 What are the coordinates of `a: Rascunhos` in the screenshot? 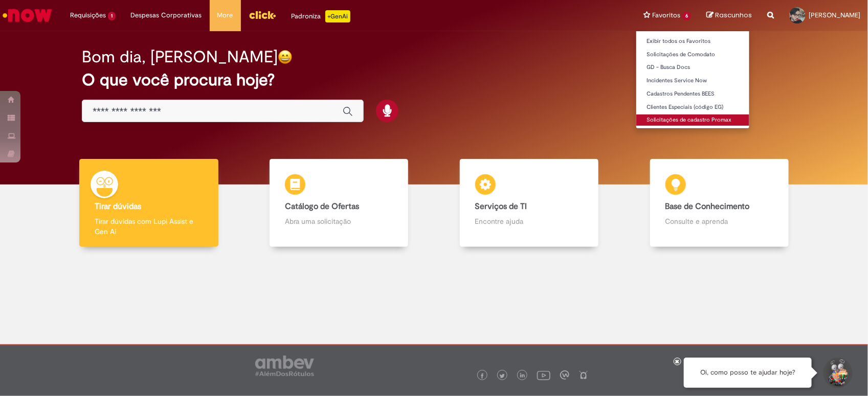 It's located at (729, 15).